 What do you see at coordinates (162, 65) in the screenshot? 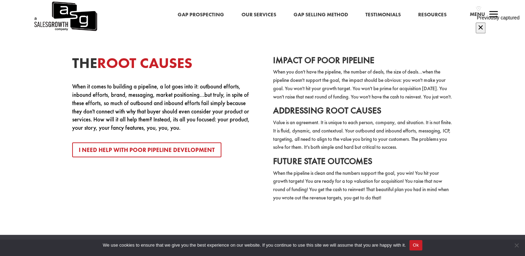
I see `h3: The` at bounding box center [162, 65].